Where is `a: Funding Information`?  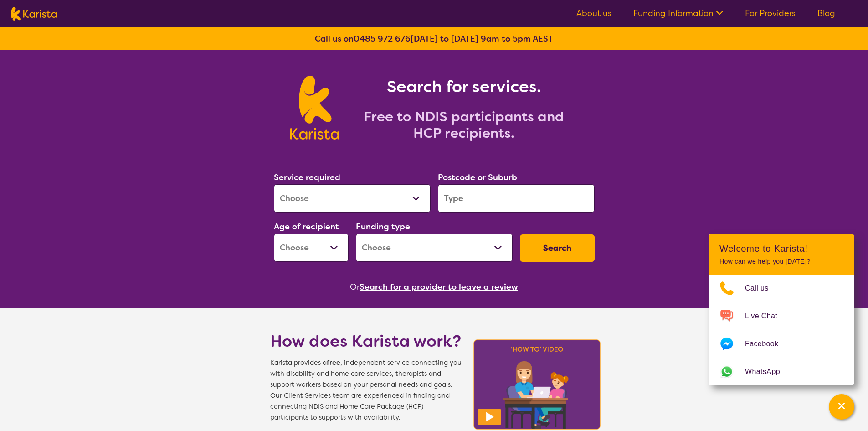
a: Funding Information is located at coordinates (678, 13).